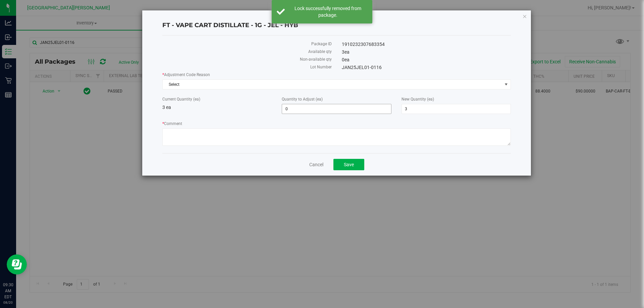 The image size is (644, 308). What do you see at coordinates (349, 164) in the screenshot?
I see `button: Save` at bounding box center [349, 164].